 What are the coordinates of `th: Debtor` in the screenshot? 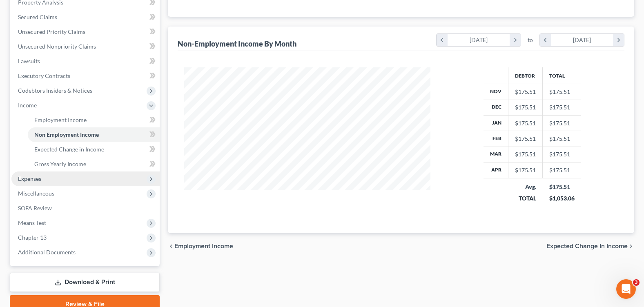 It's located at (526, 76).